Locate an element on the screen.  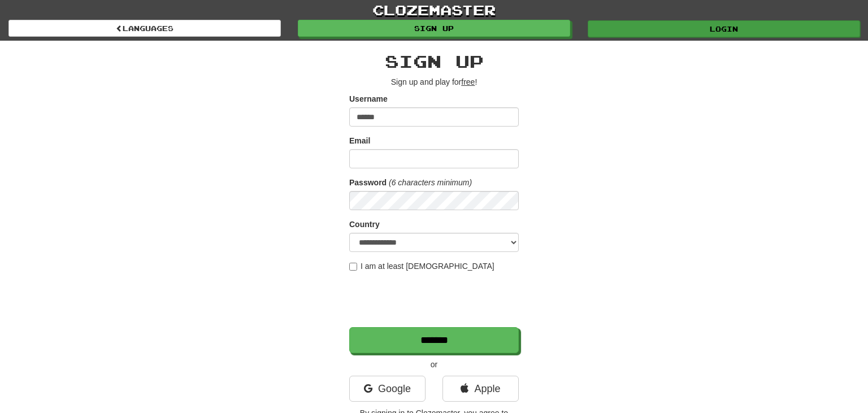
a: Google is located at coordinates (387, 389).